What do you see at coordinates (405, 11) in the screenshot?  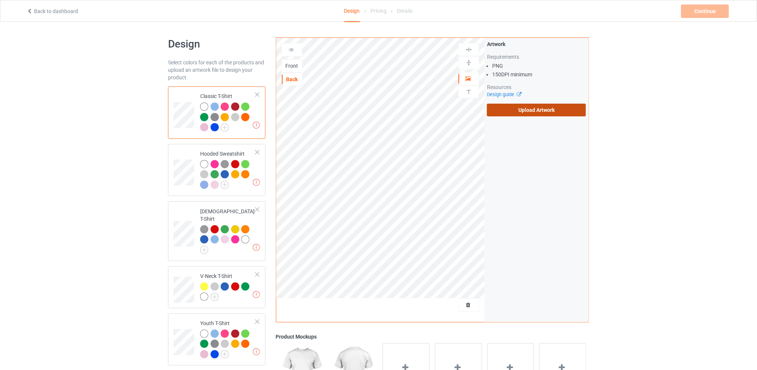 I see `div: Details` at bounding box center [405, 11].